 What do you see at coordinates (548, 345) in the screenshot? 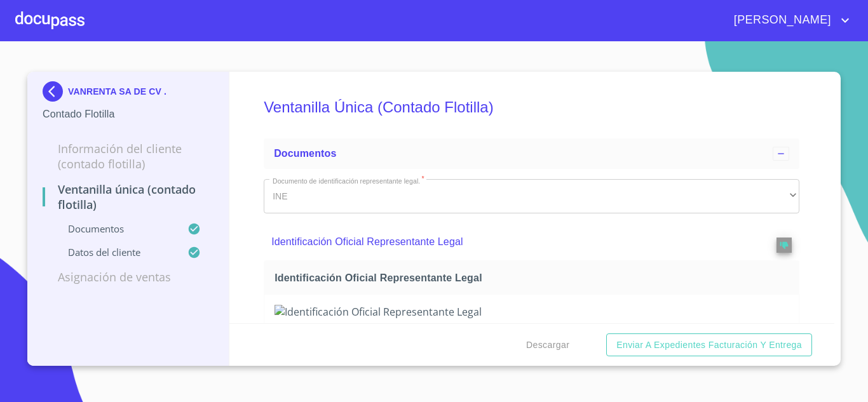
I see `button: Descargar` at bounding box center [548, 345].